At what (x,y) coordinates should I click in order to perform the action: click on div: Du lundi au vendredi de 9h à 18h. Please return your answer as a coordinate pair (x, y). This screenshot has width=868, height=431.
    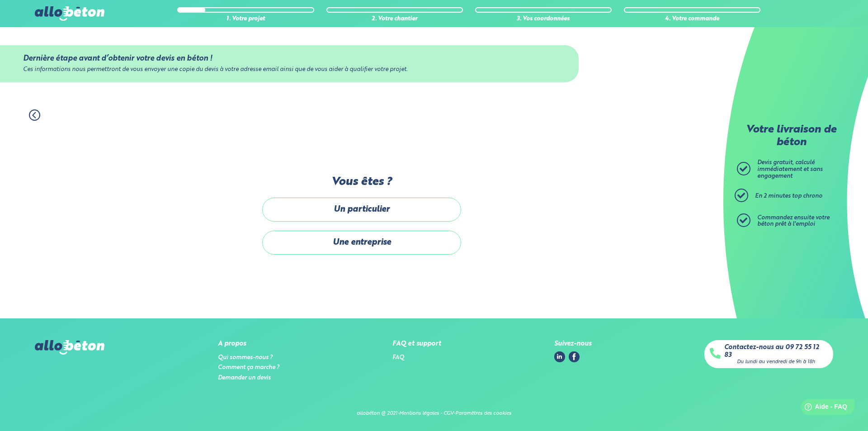
    Looking at the image, I should click on (776, 362).